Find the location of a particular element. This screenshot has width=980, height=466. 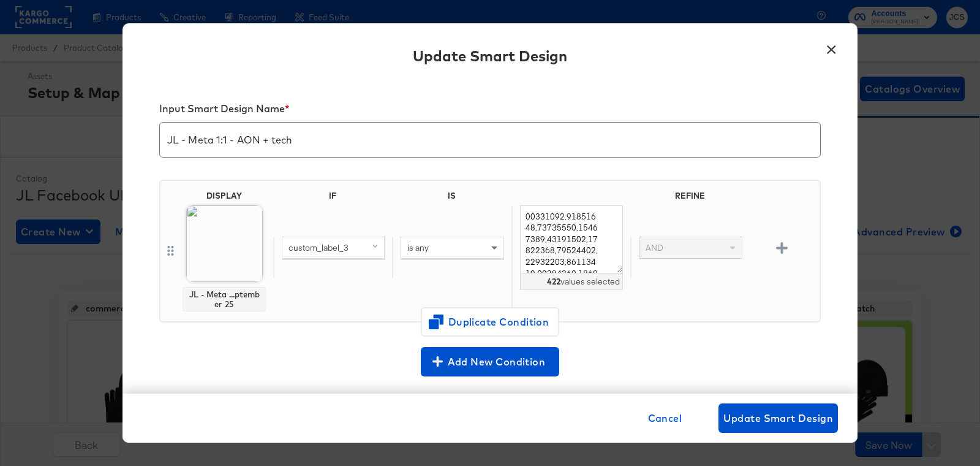

span: Add New Condition is located at coordinates (490, 361).